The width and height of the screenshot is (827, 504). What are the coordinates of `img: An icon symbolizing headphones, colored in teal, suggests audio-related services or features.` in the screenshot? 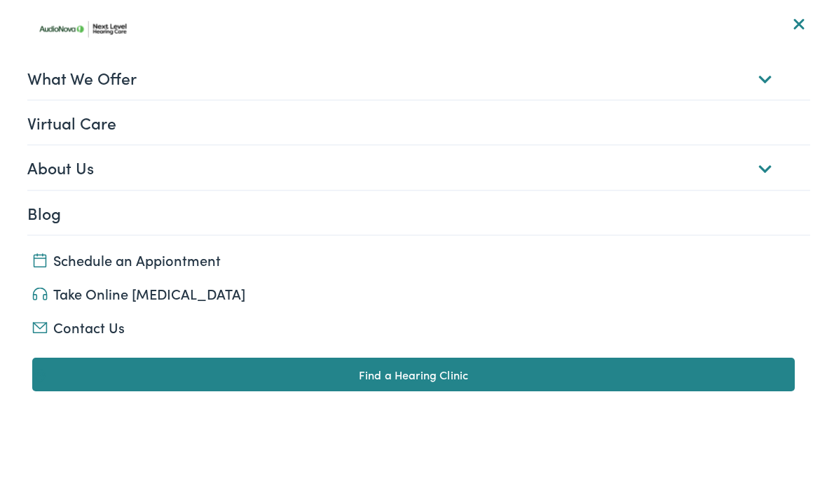 It's located at (40, 294).